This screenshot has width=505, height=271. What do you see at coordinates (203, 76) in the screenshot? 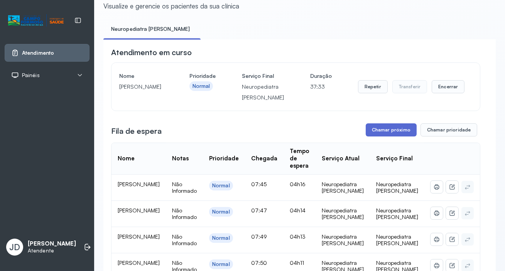
I see `h4: Prioridade` at bounding box center [203, 76].